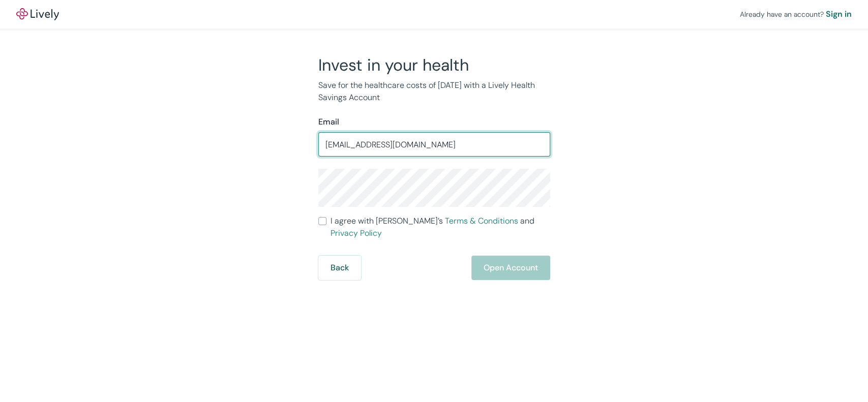 Image resolution: width=868 pixels, height=402 pixels. I want to click on label: Email, so click(329, 122).